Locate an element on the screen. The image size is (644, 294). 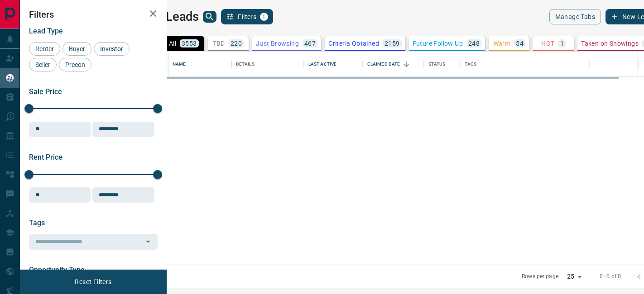
p: 1 is located at coordinates (562, 43).